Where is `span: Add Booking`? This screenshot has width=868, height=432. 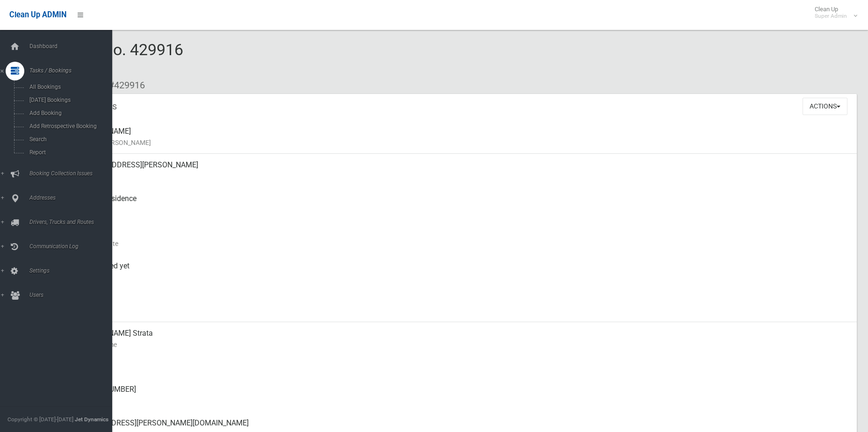 span: Add Booking is located at coordinates (68, 113).